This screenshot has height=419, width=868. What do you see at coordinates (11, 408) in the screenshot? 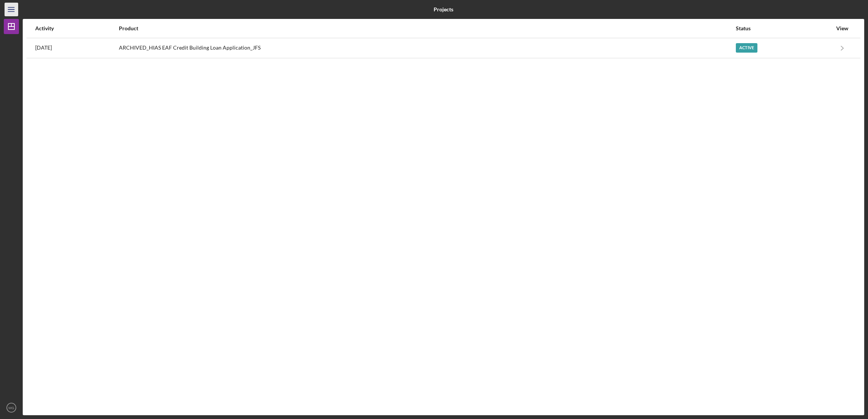
I see `text: MG` at bounding box center [11, 408].